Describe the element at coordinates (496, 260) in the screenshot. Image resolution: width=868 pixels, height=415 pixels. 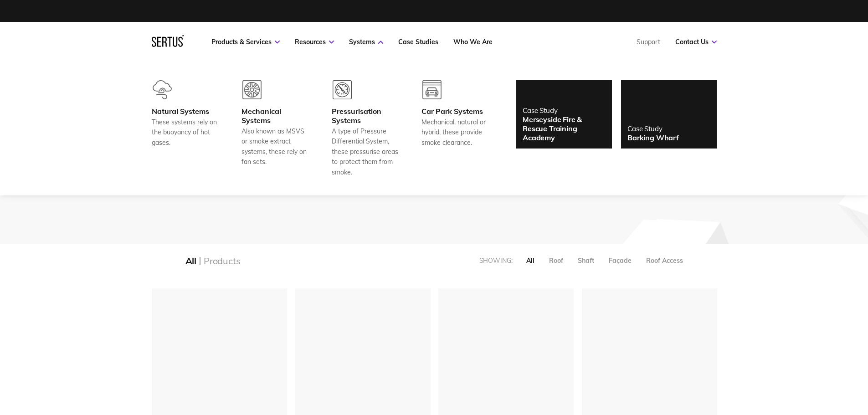
I see `div: Showing:` at that location.